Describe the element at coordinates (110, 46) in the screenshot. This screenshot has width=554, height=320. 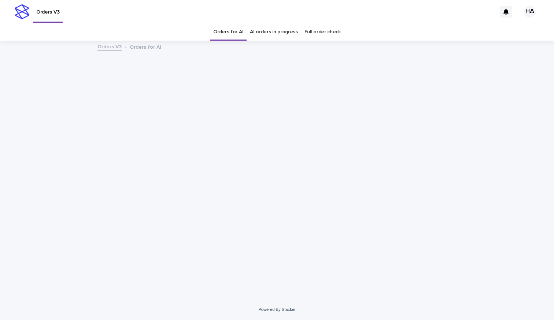
I see `a: Orders V3` at that location.